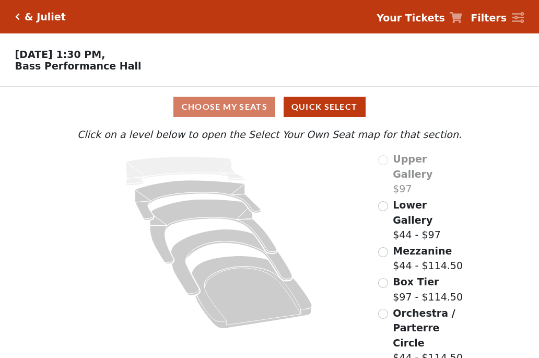 The image size is (539, 358). What do you see at coordinates (198, 200) in the screenshot?
I see `path: Lower Gallery - Seats Available: 146` at bounding box center [198, 200].